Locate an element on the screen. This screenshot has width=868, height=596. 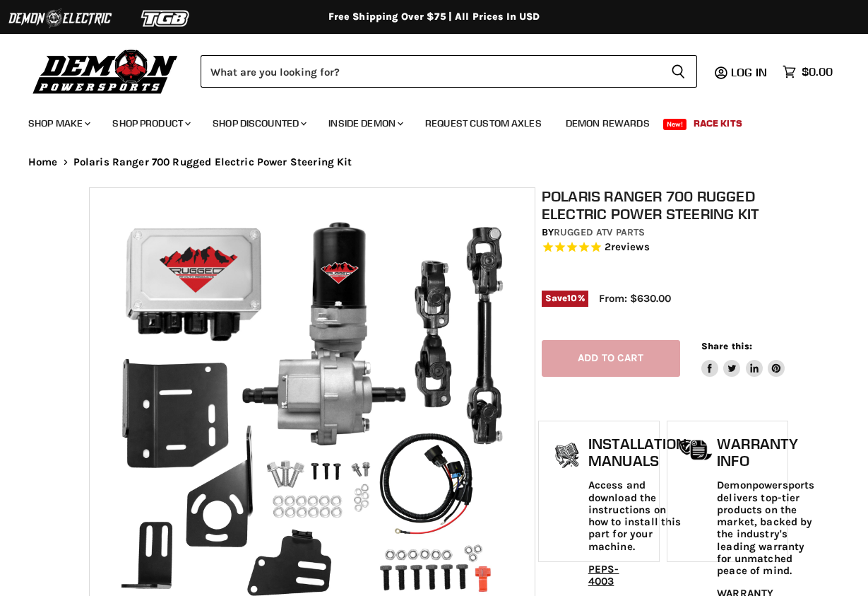
span: Rated 5.0 out of 5 stars 2 reviews is located at coordinates (663, 247).